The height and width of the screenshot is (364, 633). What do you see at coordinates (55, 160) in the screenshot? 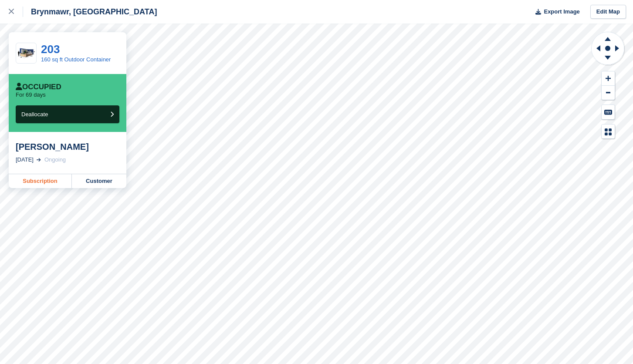
I see `div: Ongoing` at bounding box center [55, 160].